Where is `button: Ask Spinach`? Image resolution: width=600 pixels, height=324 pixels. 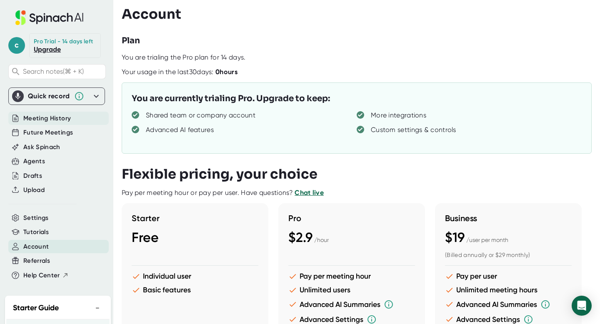
button: Ask Spinach is located at coordinates (42, 147).